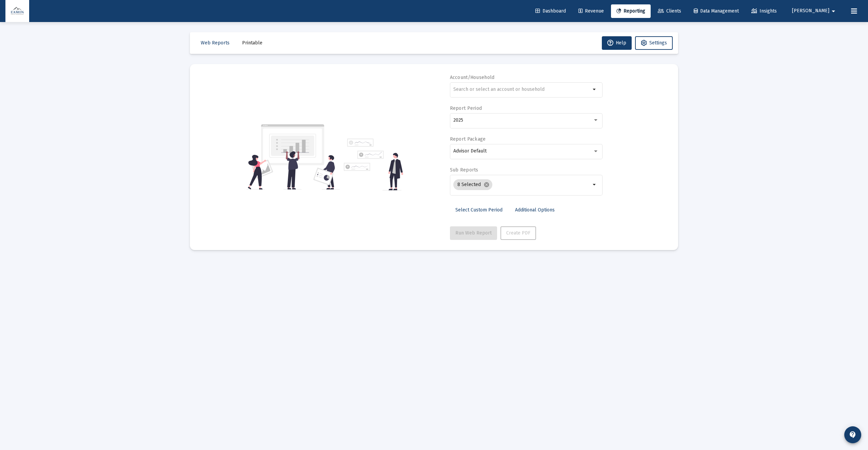 The height and width of the screenshot is (450, 868). Describe the element at coordinates (486, 185) in the screenshot. I see `mat-icon: cancel` at that location.